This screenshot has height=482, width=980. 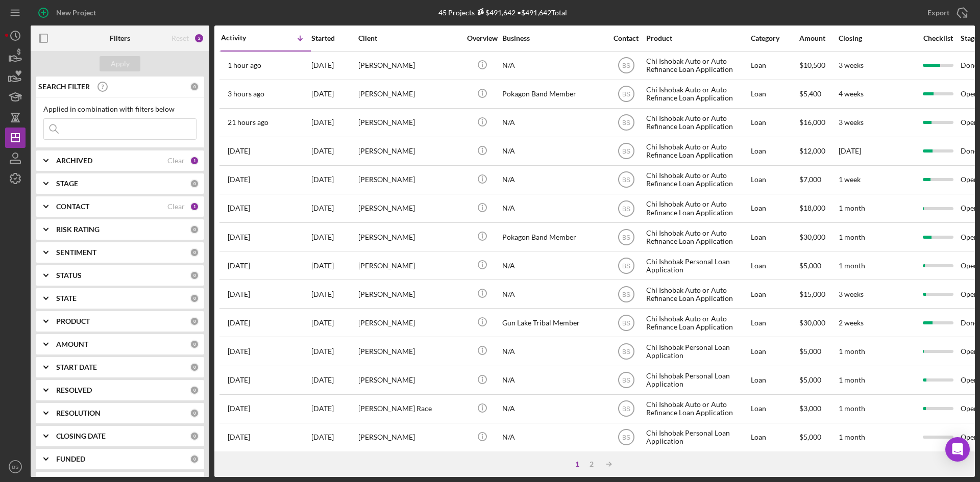 I want to click on b: PRODUCT, so click(x=73, y=321).